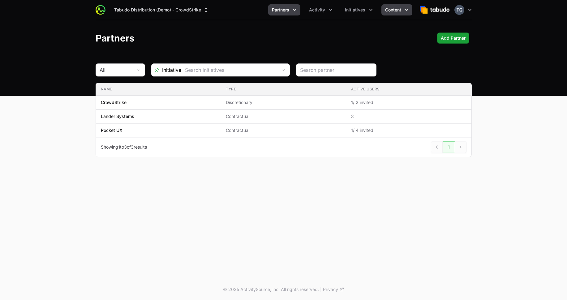  I want to click on button: Initiatives, so click(359, 10).